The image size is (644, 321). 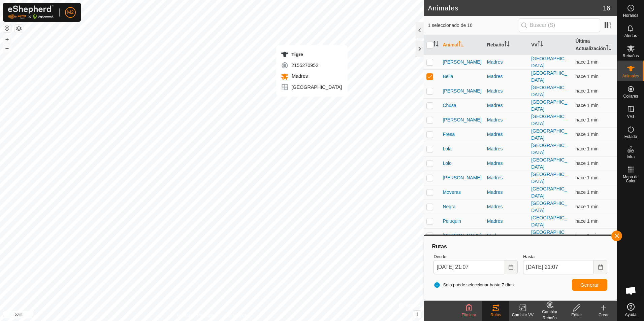 What do you see at coordinates (476, 257) in the screenshot?
I see `label: Desde` at bounding box center [476, 257].